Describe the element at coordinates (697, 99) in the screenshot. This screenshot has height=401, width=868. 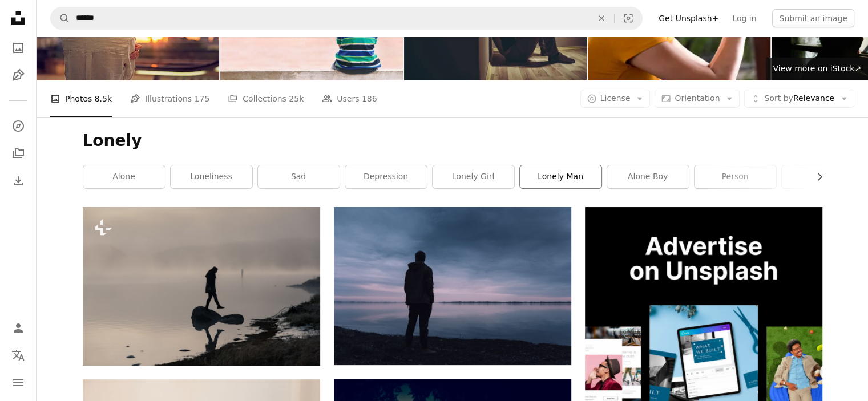
I see `button: Orientation` at that location.